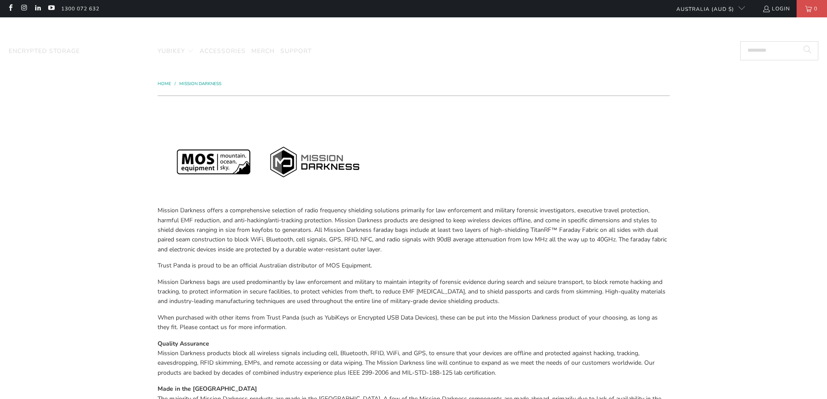 This screenshot has height=399, width=827. Describe the element at coordinates (10, 9) in the screenshot. I see `a: Trust Panda Australia on Facebook` at that location.